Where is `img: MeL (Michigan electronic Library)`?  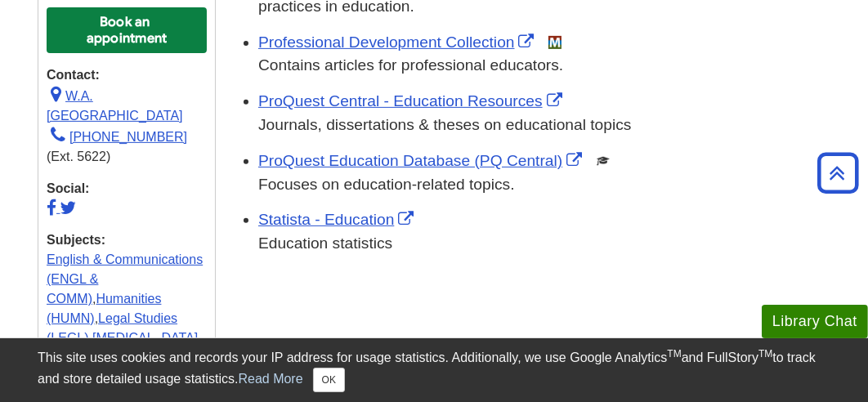 img: MeL (Michigan electronic Library) is located at coordinates (555, 43).